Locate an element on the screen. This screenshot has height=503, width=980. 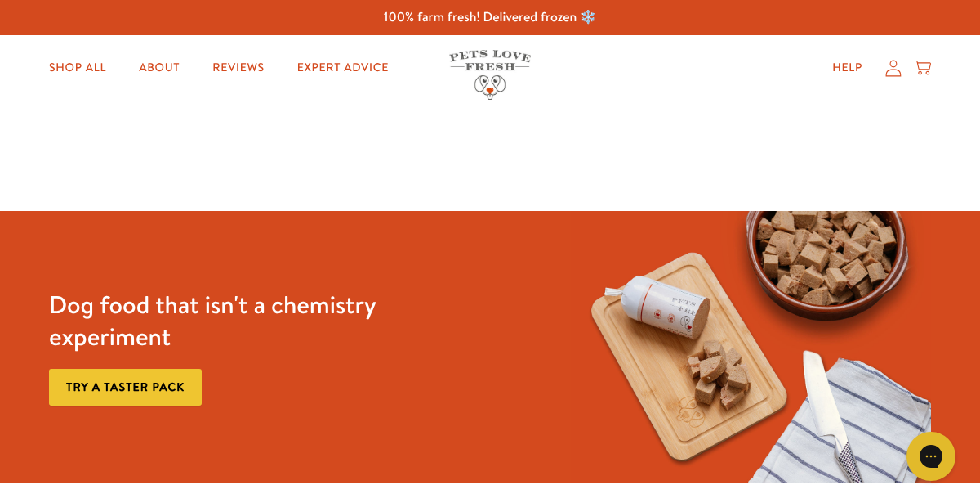
a: Shop All is located at coordinates (77, 68).